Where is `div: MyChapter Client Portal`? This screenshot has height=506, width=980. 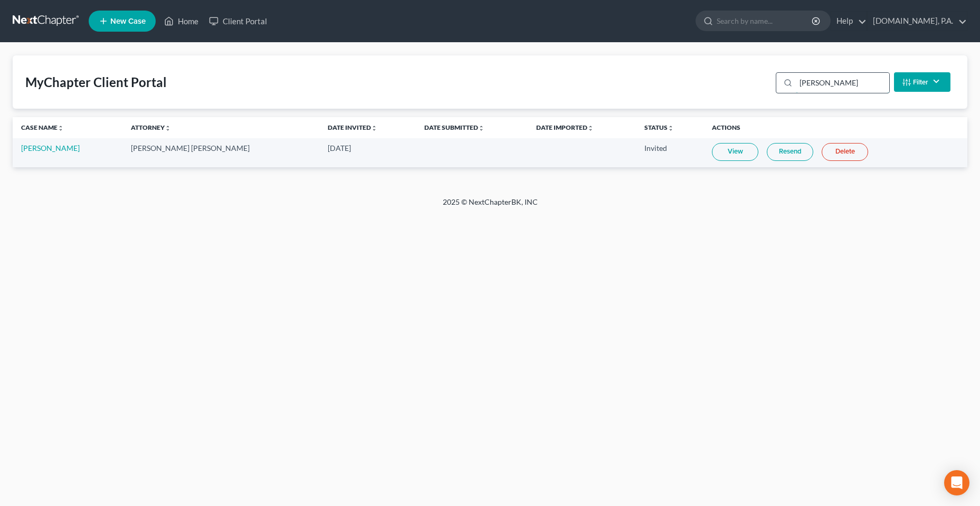
div: MyChapter Client Portal is located at coordinates (96, 82).